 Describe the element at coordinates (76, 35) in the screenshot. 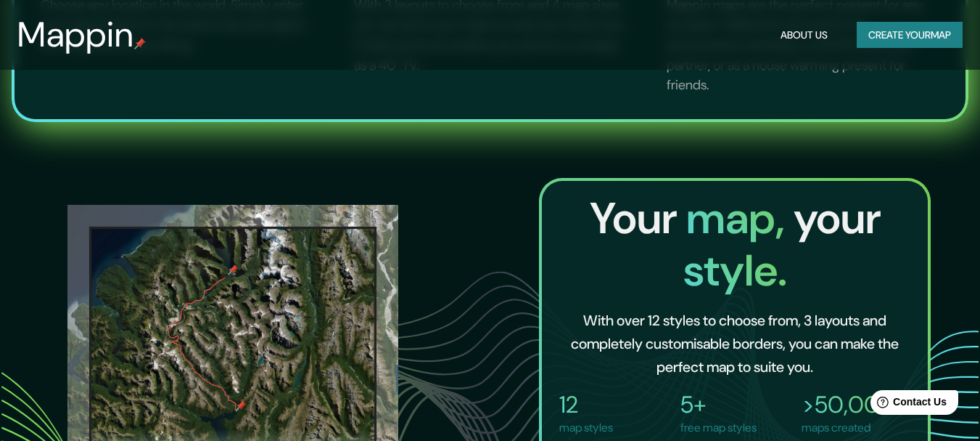

I see `h3: Mappin` at that location.